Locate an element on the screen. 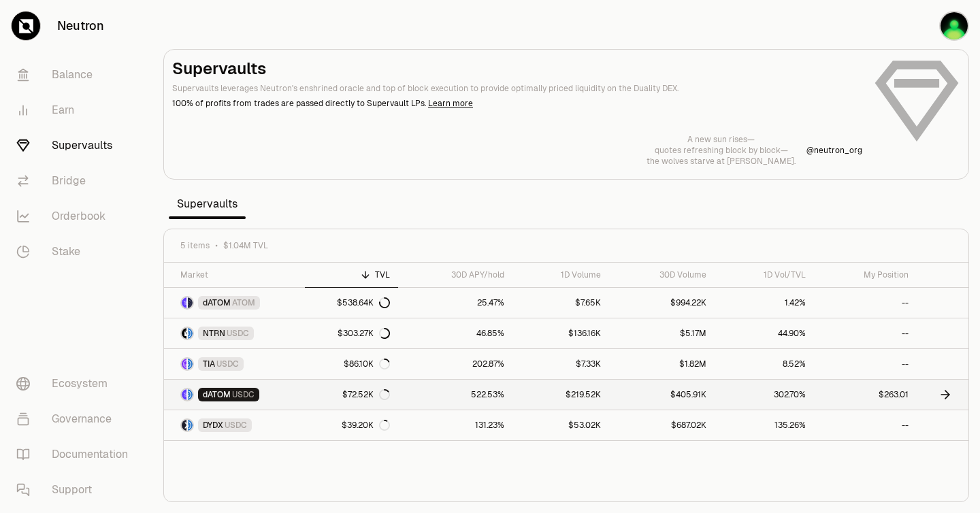  h2: Supervaults is located at coordinates (517, 68).